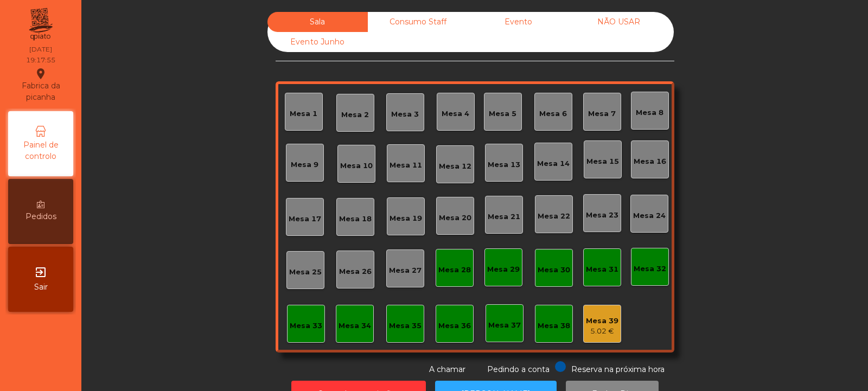  Describe the element at coordinates (405, 326) in the screenshot. I see `div: Mesa 35` at that location.